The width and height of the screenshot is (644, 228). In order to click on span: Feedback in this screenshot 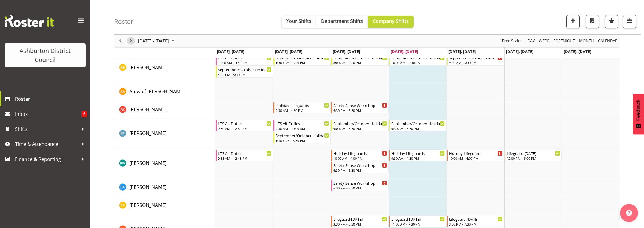, I will do `click(638, 110)`.